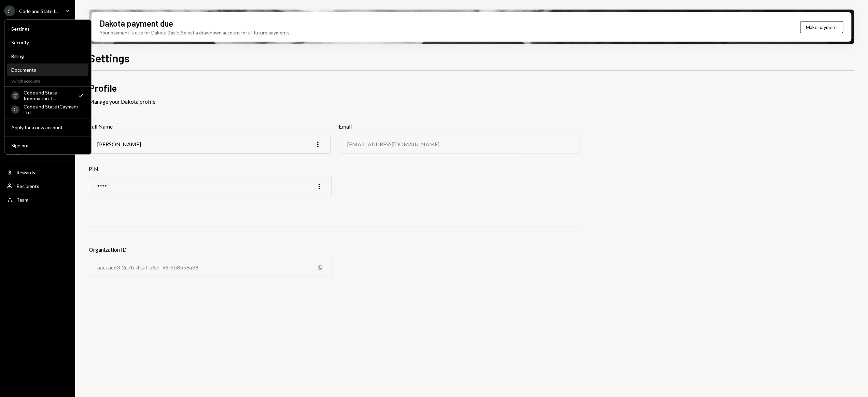  I want to click on h3: PIN, so click(210, 169).